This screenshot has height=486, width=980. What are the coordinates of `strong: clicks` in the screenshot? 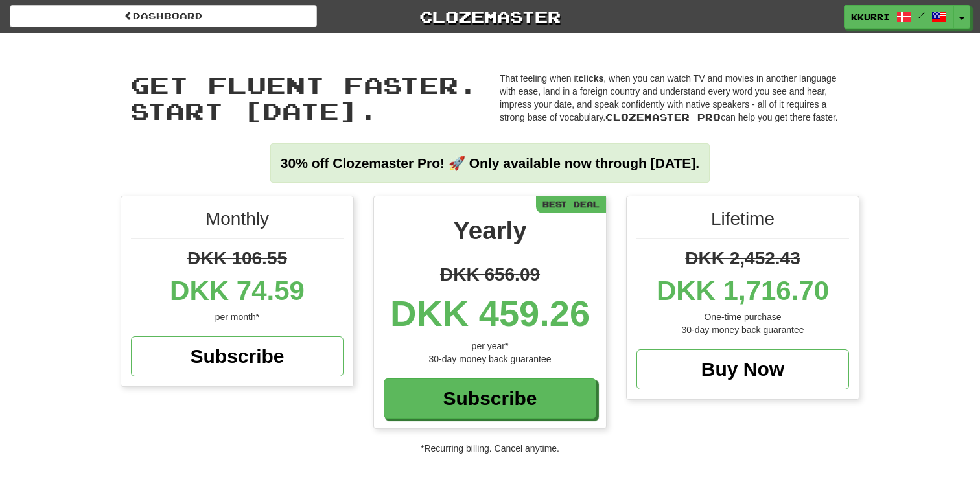 It's located at (591, 79).